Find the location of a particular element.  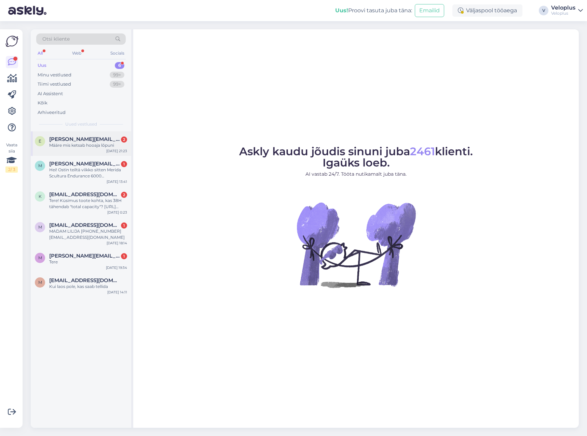

span: Otsi kliente is located at coordinates (56, 39).